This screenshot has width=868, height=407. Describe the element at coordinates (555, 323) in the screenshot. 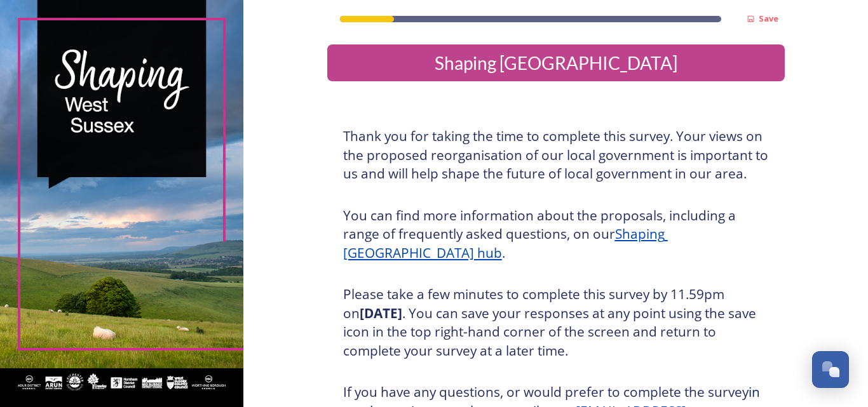

I see `h3: Please take a few minutes to complete this survey by 11.59pm on . You can save your responses at ...` at that location.